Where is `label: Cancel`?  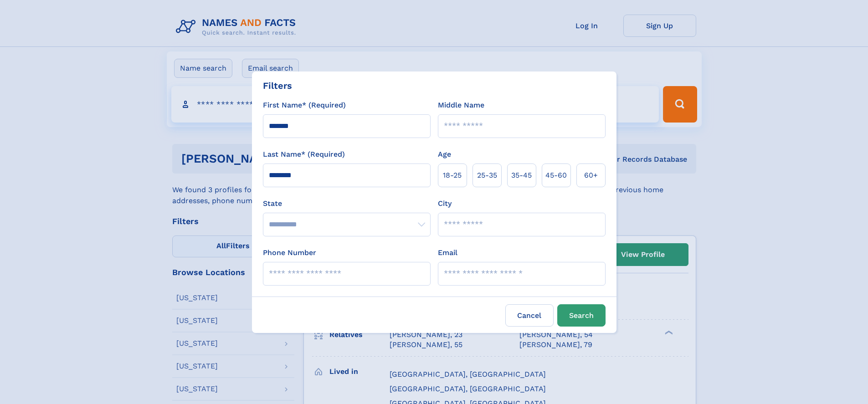 label: Cancel is located at coordinates (529, 315).